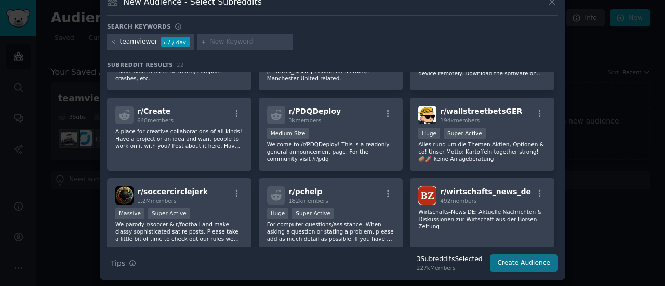 The width and height of the screenshot is (665, 286). Describe the element at coordinates (427, 115) in the screenshot. I see `img: wallstreetbetsGER` at that location.